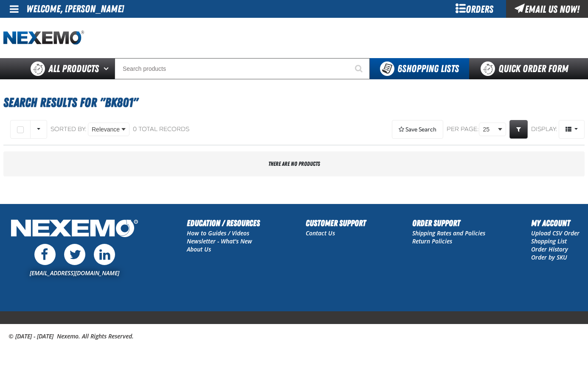 This screenshot has width=588, height=366. Describe the element at coordinates (555, 223) in the screenshot. I see `h2: My Account` at that location.